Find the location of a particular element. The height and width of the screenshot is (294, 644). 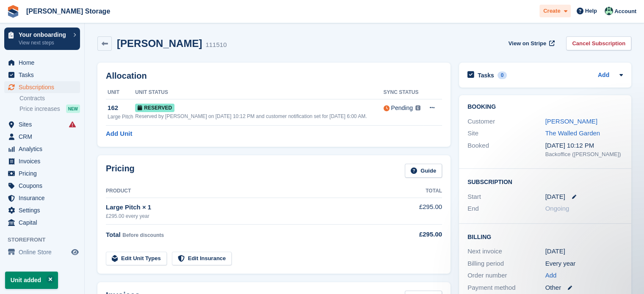

h2: Allocation is located at coordinates (274, 76).